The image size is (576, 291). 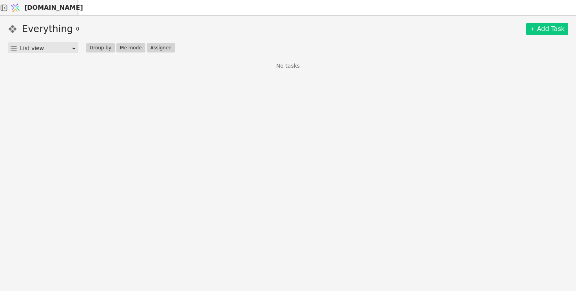 I want to click on div: List view, so click(x=45, y=48).